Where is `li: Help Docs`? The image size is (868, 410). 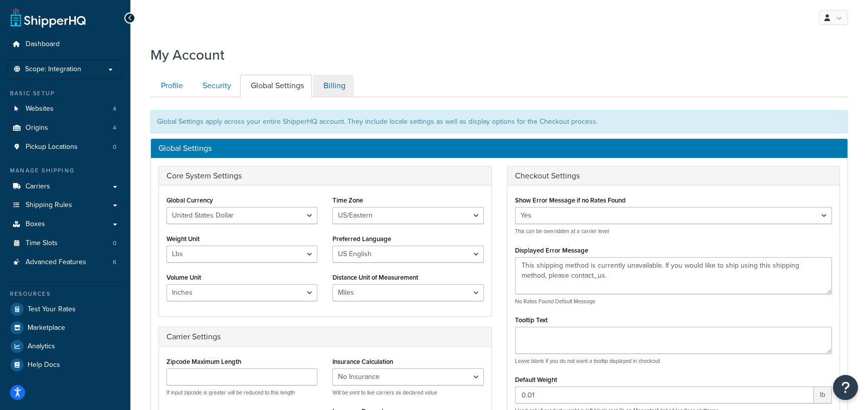 li: Help Docs is located at coordinates (65, 365).